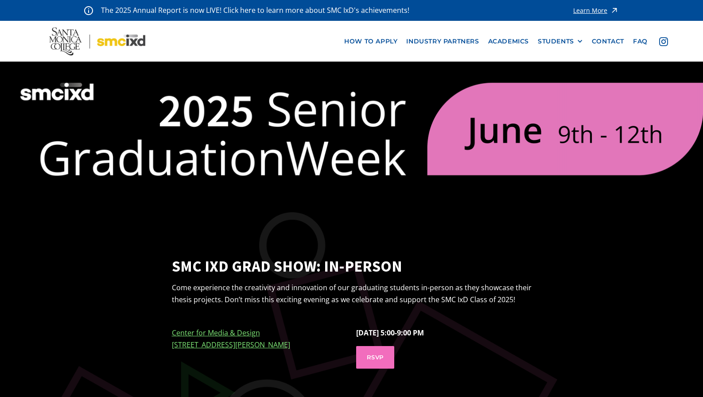  Describe the element at coordinates (256, 10) in the screenshot. I see `p: The 2025 Annual Report is now LIVE! Click here to learn more about SMC IxD's achievements!` at that location.